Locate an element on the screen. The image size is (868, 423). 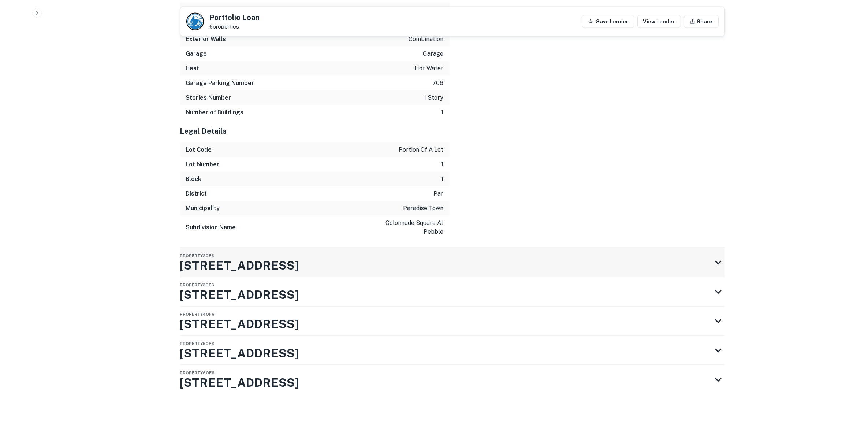
h5: Portfolio Loan is located at coordinates (234, 18).